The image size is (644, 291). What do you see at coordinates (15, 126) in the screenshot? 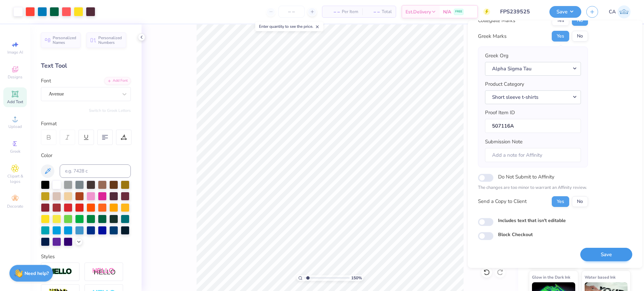
I see `span: Upload` at bounding box center [15, 126].